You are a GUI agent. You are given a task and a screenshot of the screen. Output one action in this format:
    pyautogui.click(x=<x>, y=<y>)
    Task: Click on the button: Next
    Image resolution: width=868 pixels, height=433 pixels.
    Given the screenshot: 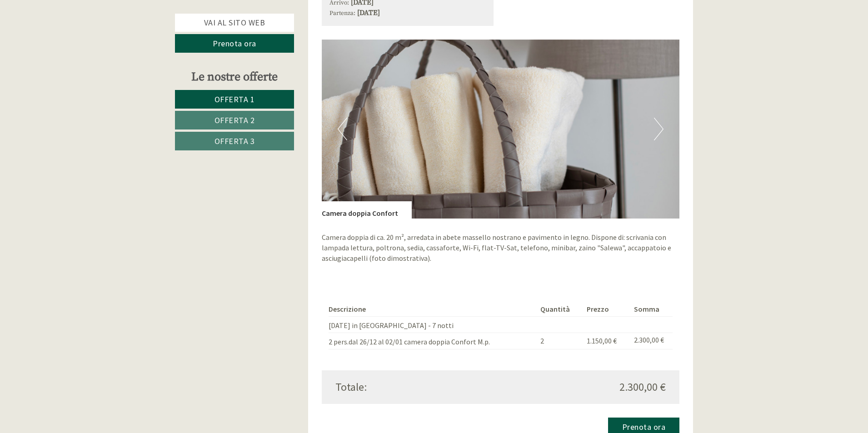 What is the action you would take?
    pyautogui.click(x=658, y=129)
    